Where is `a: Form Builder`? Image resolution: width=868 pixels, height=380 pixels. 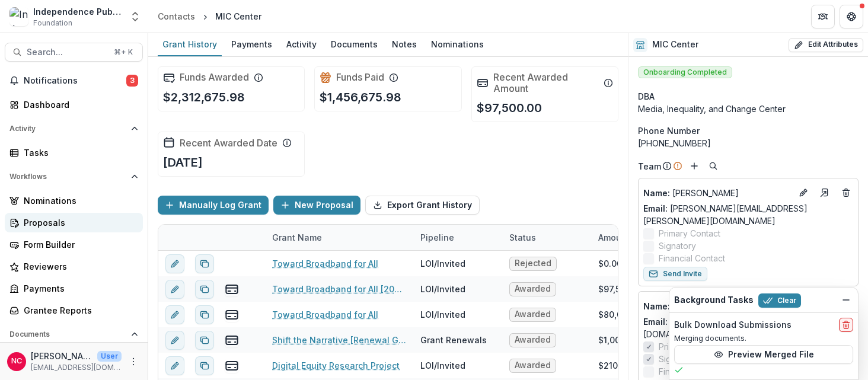 a: Form Builder is located at coordinates (73, 244).